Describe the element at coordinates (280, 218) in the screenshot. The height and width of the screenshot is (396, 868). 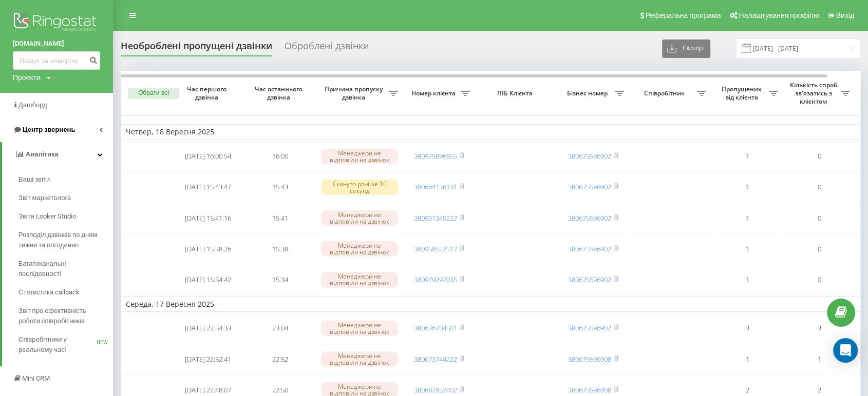
I see `td: 15:41` at that location.